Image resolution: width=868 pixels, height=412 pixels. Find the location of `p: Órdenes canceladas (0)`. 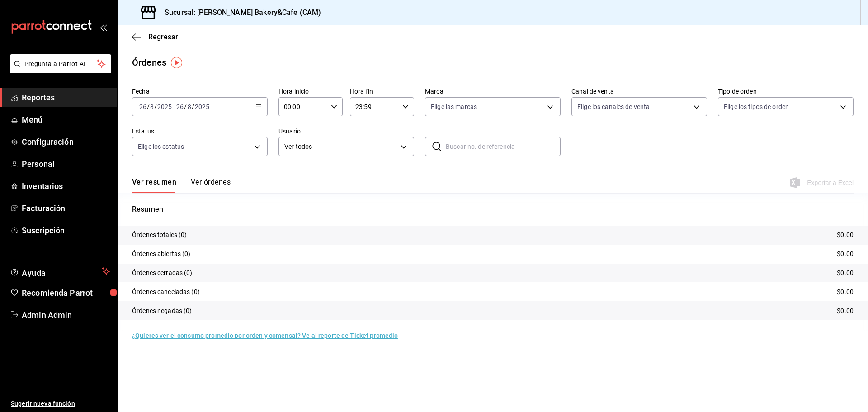

p: Órdenes canceladas (0) is located at coordinates (166, 292).